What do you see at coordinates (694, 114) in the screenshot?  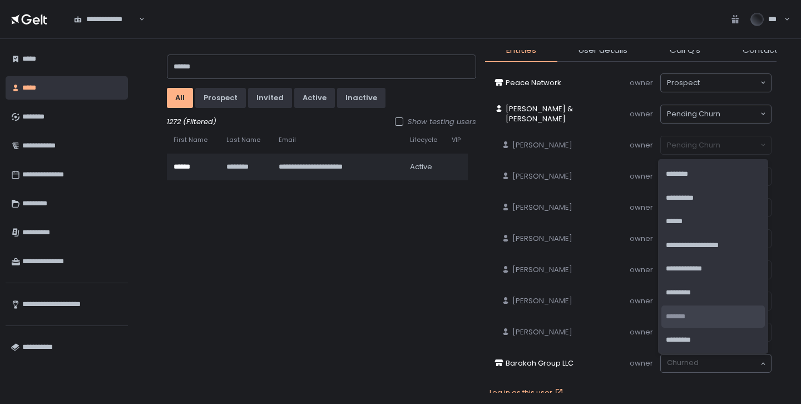 I see `span: pending Churn` at bounding box center [694, 114].